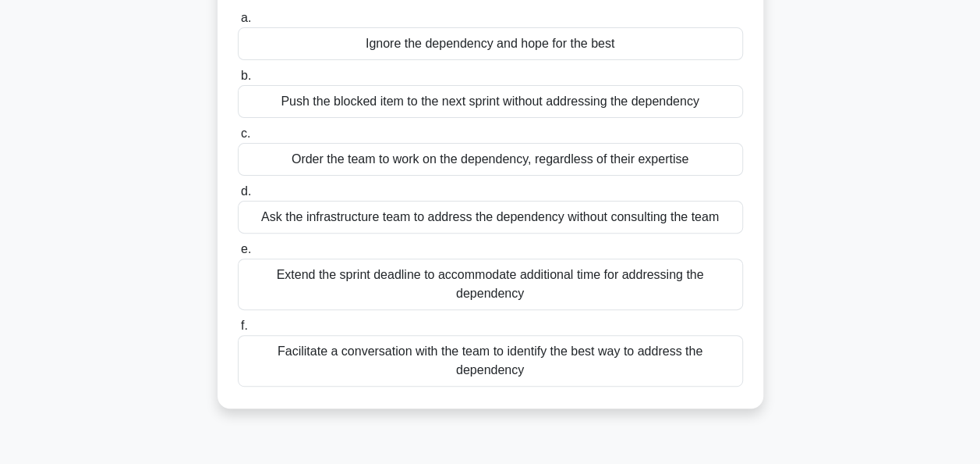  What do you see at coordinates (490, 44) in the screenshot?
I see `div: Ignore the dependency and hope for the best` at bounding box center [490, 44].